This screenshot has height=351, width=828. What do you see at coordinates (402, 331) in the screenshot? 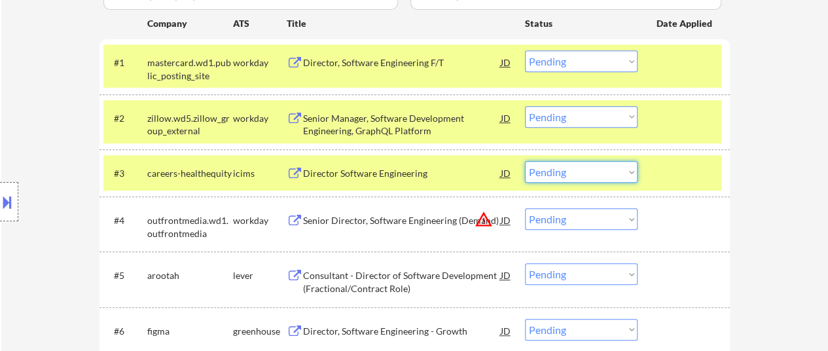
I see `div: Director, Software Engineering - Growth` at bounding box center [402, 331].